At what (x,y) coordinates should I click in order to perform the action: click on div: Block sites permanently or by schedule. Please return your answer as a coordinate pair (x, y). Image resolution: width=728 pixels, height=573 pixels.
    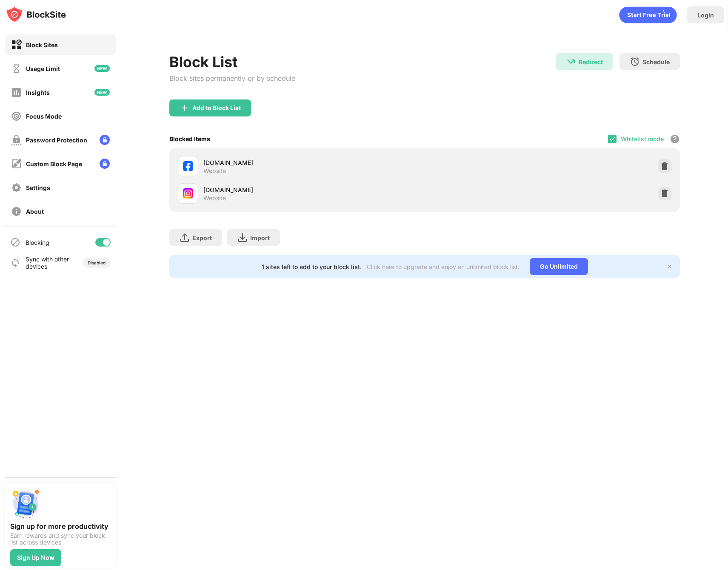
    Looking at the image, I should click on (232, 78).